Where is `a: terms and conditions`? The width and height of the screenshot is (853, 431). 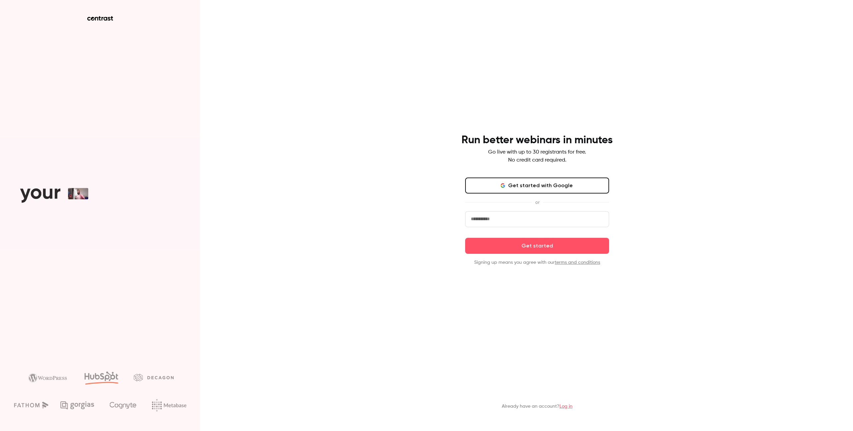
a: terms and conditions is located at coordinates (577, 263).